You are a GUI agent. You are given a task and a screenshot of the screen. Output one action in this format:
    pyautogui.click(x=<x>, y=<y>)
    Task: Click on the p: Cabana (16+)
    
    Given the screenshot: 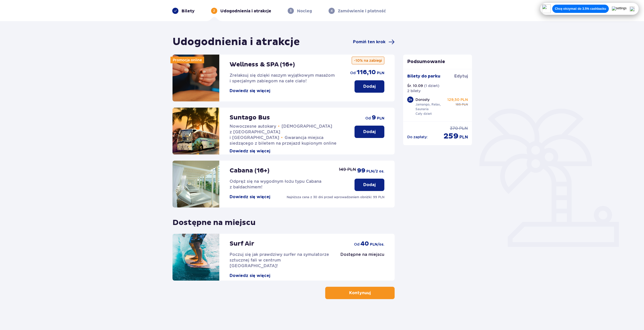 What is the action you would take?
    pyautogui.click(x=249, y=171)
    